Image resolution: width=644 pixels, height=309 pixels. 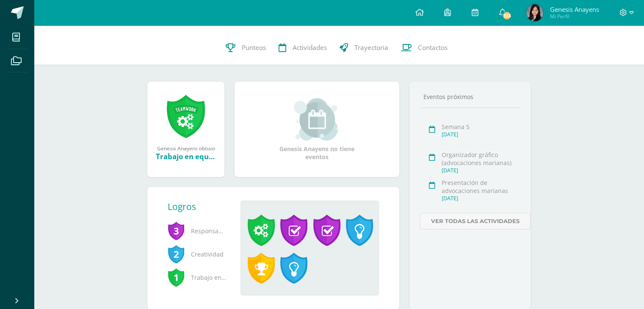 I want to click on a: Actividades, so click(x=302, y=48).